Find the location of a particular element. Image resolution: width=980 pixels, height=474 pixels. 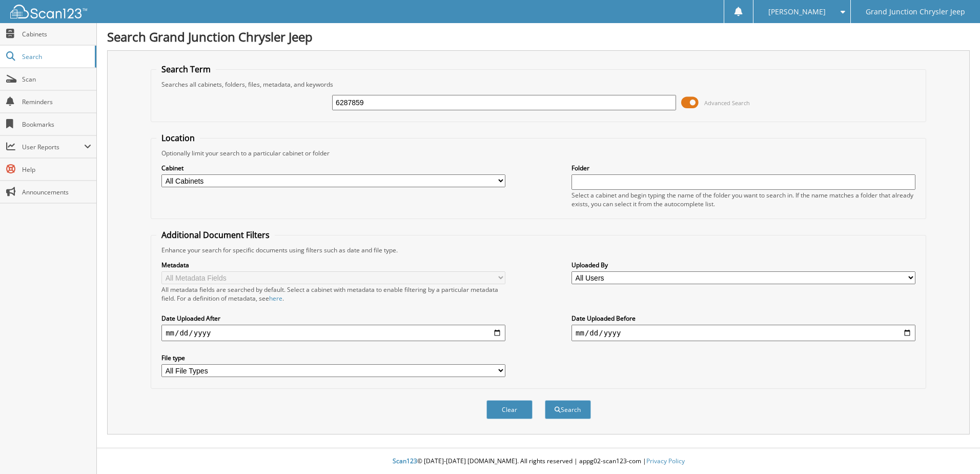

label: Date Uploaded After is located at coordinates (333, 318).